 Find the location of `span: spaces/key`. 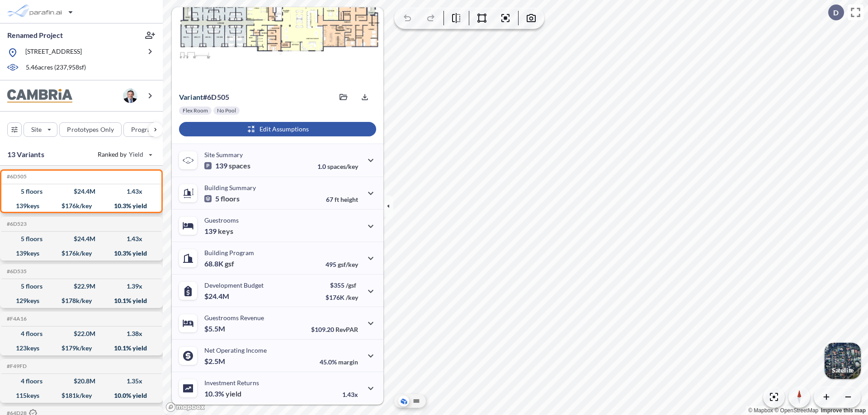

span: spaces/key is located at coordinates (342, 167).